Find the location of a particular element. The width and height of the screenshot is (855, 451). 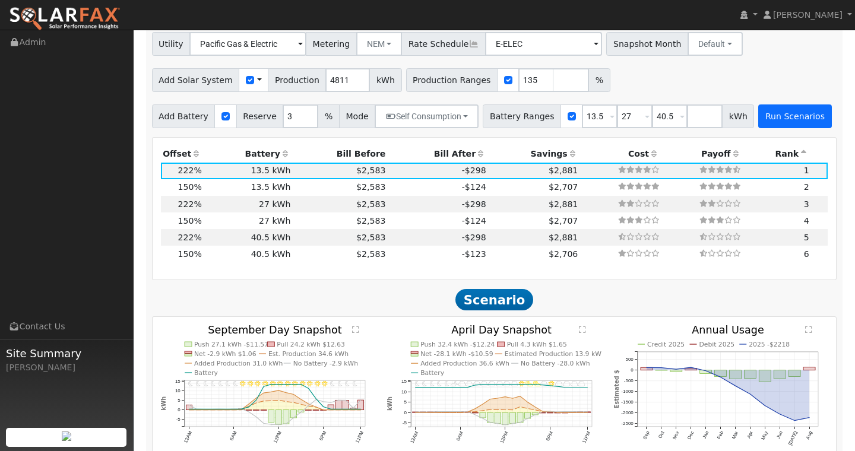

text: No Battery -2.9 kWh is located at coordinates (325, 363).